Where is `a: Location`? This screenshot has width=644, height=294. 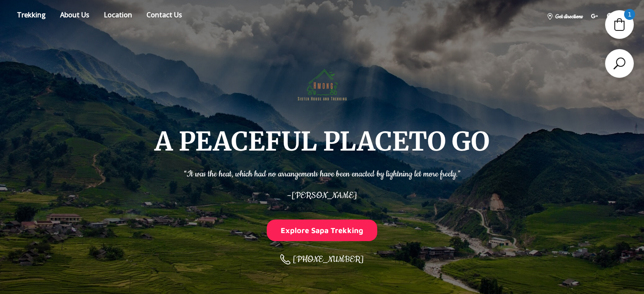
a: Location is located at coordinates (117, 16).